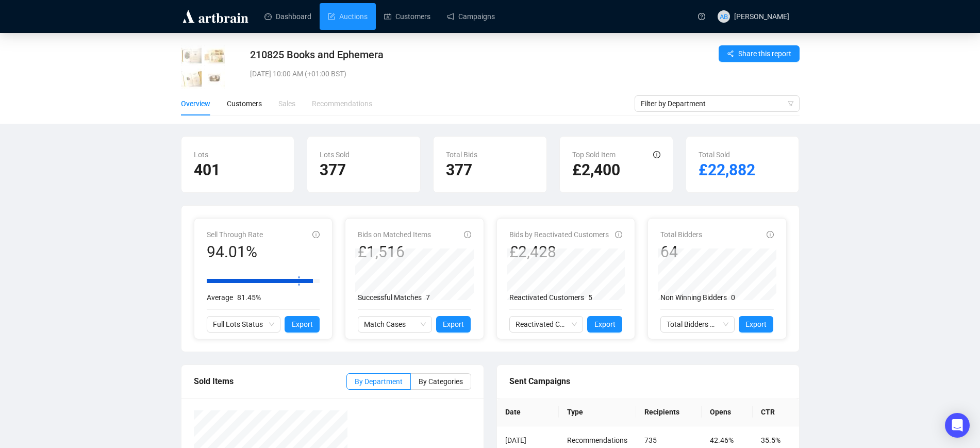  What do you see at coordinates (394, 252) in the screenshot?
I see `div: £1,516` at bounding box center [394, 252].